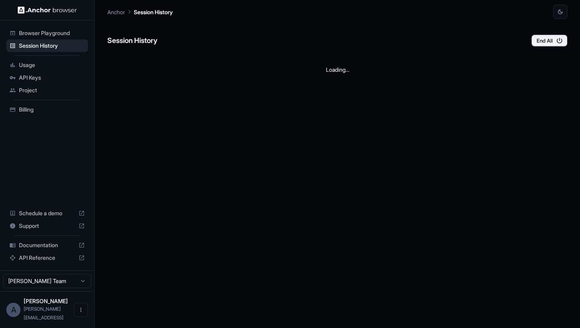 This screenshot has width=580, height=328. Describe the element at coordinates (81, 310) in the screenshot. I see `button: Open menu` at that location.